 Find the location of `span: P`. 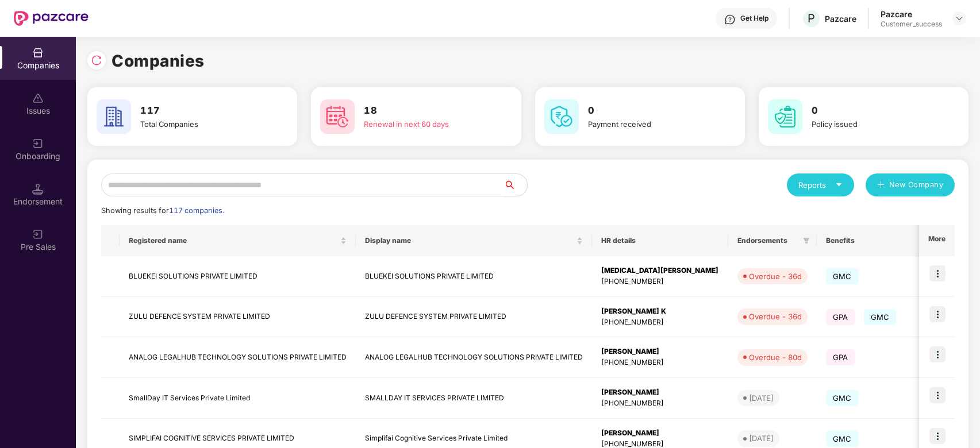

span: P is located at coordinates (811, 18).